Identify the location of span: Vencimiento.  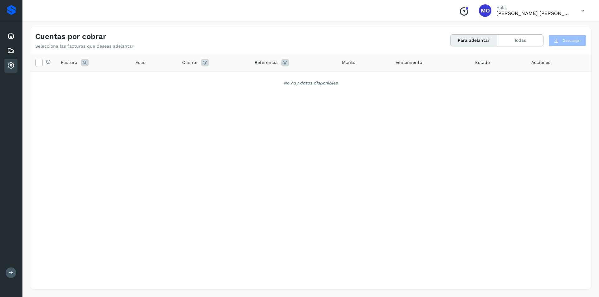
(409, 62).